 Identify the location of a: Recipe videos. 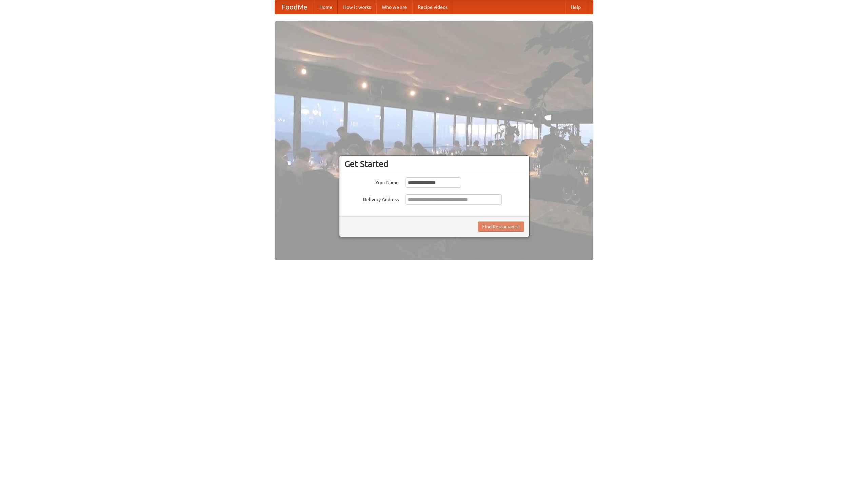
(433, 7).